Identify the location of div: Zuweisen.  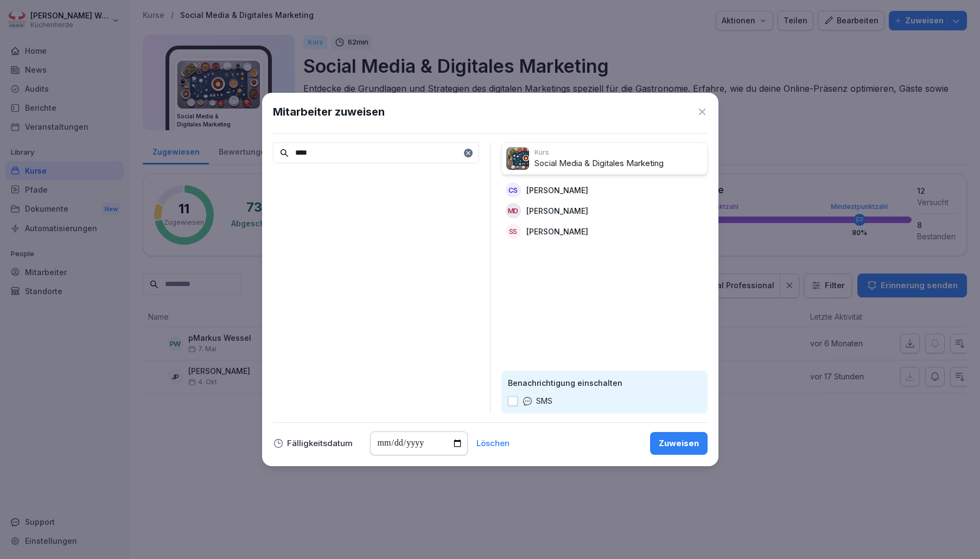
(679, 444).